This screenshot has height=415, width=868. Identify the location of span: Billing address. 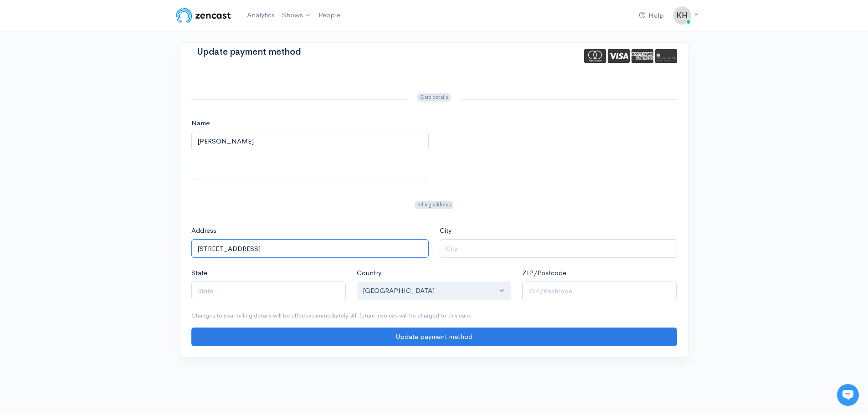
(433, 205).